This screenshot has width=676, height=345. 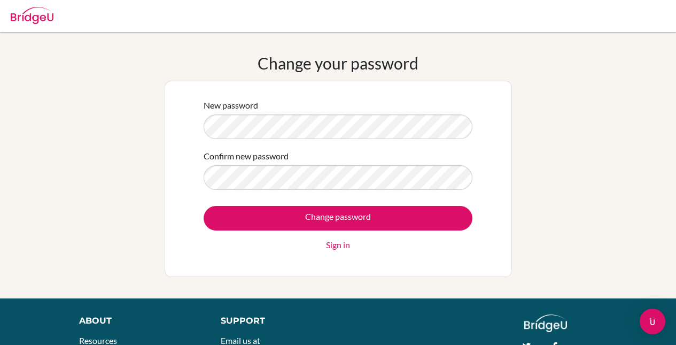 What do you see at coordinates (545, 323) in the screenshot?
I see `img: logo_white@2x-f4f0deed5e89b7ecb1c2cc34c3e3d731f90f0f143d5ea2071677605dd97b5244.png` at bounding box center [545, 323].